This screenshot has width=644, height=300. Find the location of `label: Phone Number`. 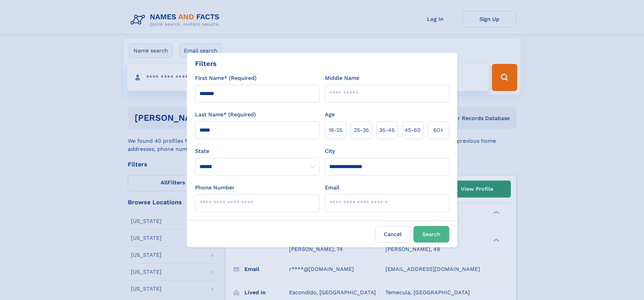

label: Phone Number is located at coordinates (215, 187).